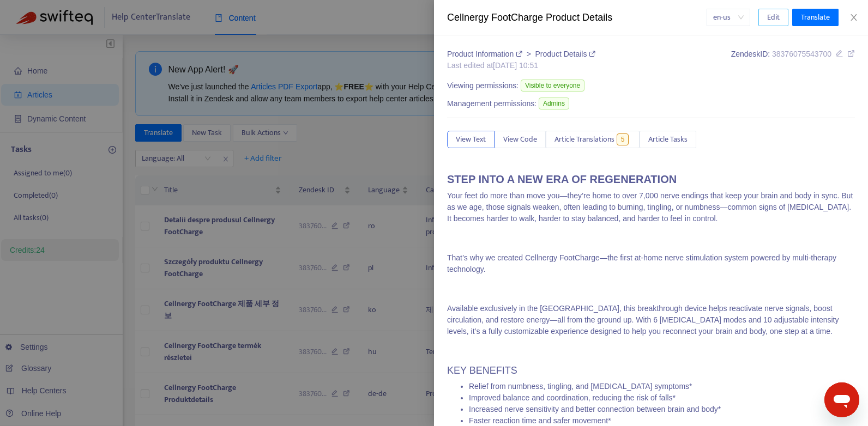 This screenshot has width=868, height=426. Describe the element at coordinates (552, 86) in the screenshot. I see `span: Visible to everyone` at that location.